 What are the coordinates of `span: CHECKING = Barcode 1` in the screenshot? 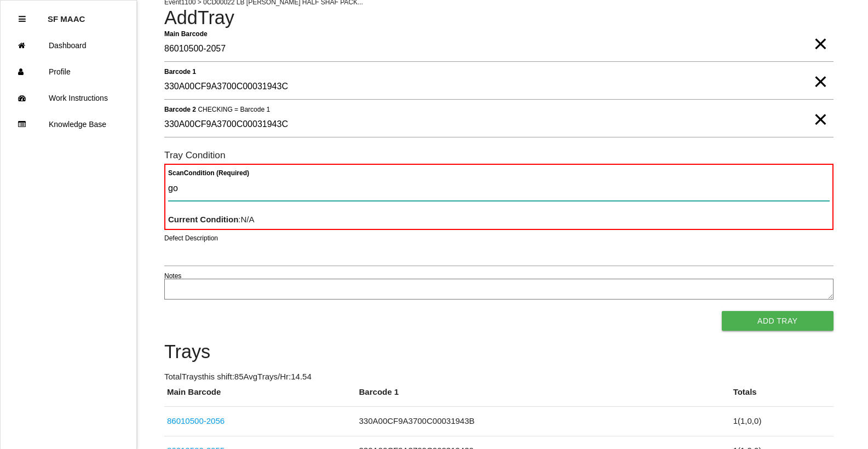 It's located at (234, 109).